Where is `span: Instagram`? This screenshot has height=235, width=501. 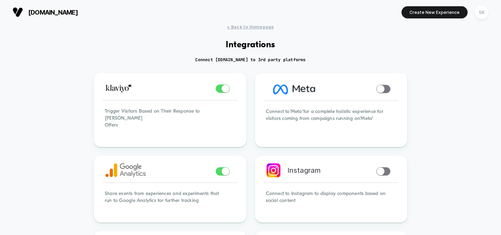 span: Instagram is located at coordinates (304, 170).